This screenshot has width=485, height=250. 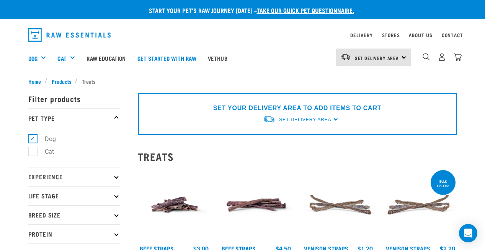 I want to click on label: Cat, so click(x=45, y=151).